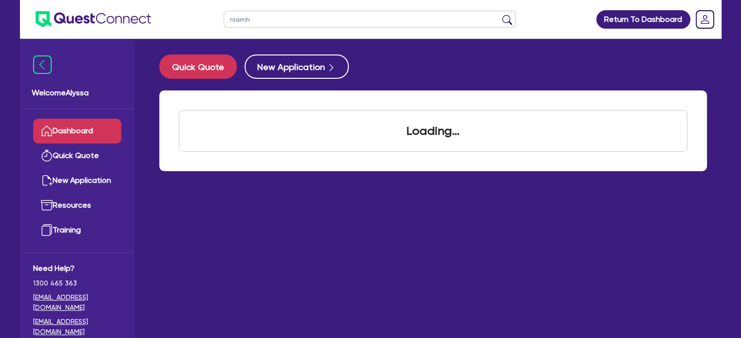 The width and height of the screenshot is (741, 338). I want to click on span: Welcome Alyssa, so click(77, 93).